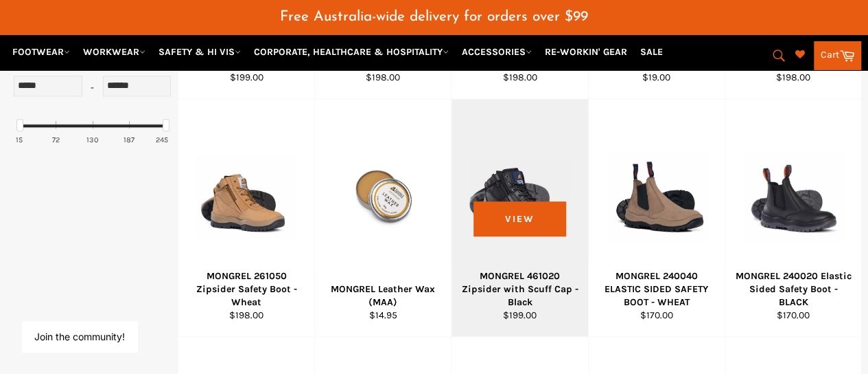  What do you see at coordinates (93, 138) in the screenshot?
I see `div: 130` at bounding box center [93, 138].